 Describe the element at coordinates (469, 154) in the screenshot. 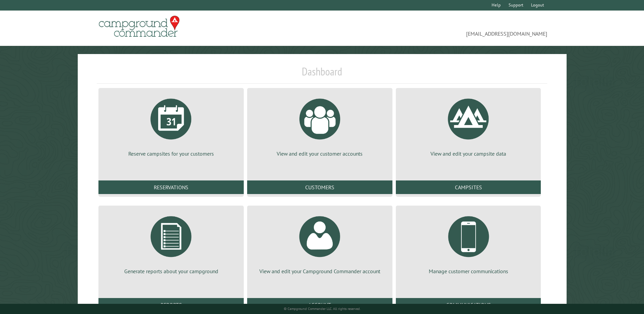

I see `p: View and edit your campsite data` at that location.